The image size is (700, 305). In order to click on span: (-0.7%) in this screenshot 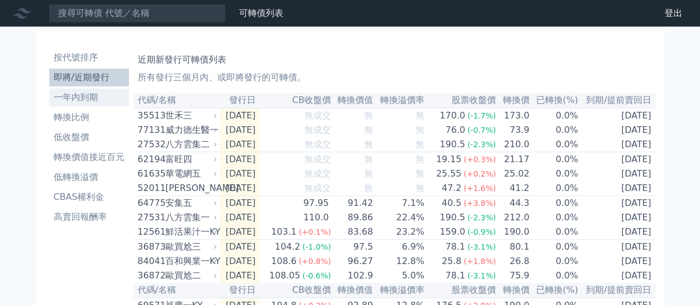, I will do `click(482, 130)`.